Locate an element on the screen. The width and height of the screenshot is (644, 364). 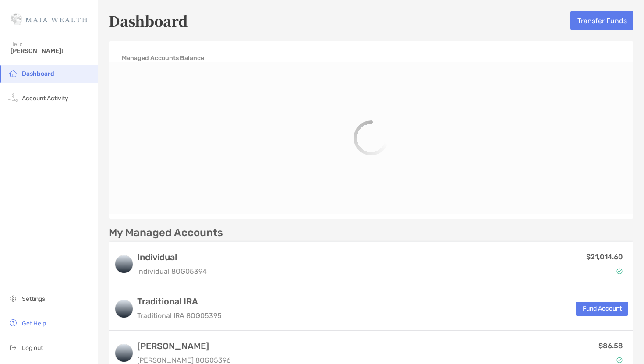
p: $86.58 is located at coordinates (611, 345).